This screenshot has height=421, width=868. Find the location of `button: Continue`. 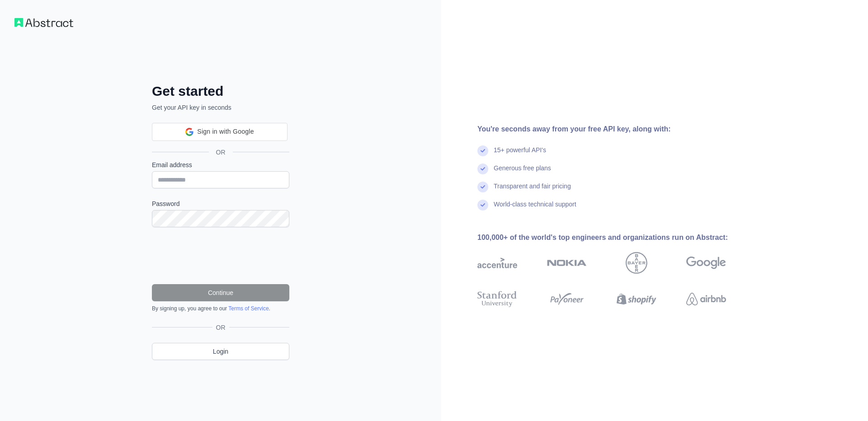

button: Continue is located at coordinates (220, 293).